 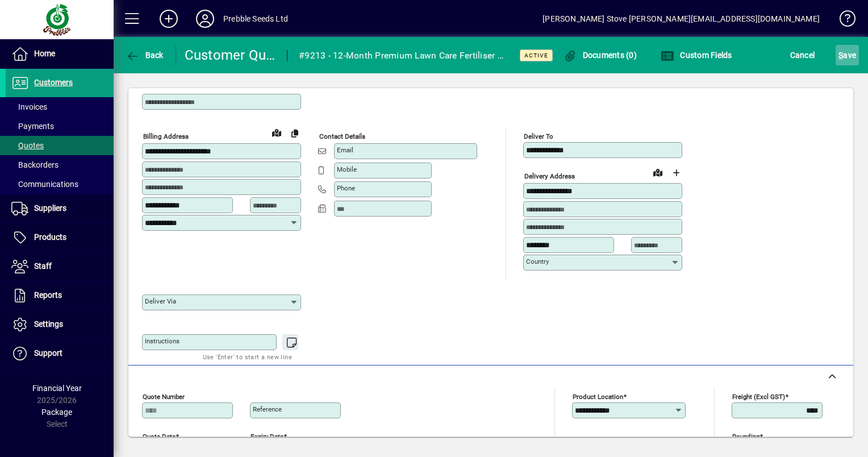 I want to click on a: Home, so click(x=60, y=54).